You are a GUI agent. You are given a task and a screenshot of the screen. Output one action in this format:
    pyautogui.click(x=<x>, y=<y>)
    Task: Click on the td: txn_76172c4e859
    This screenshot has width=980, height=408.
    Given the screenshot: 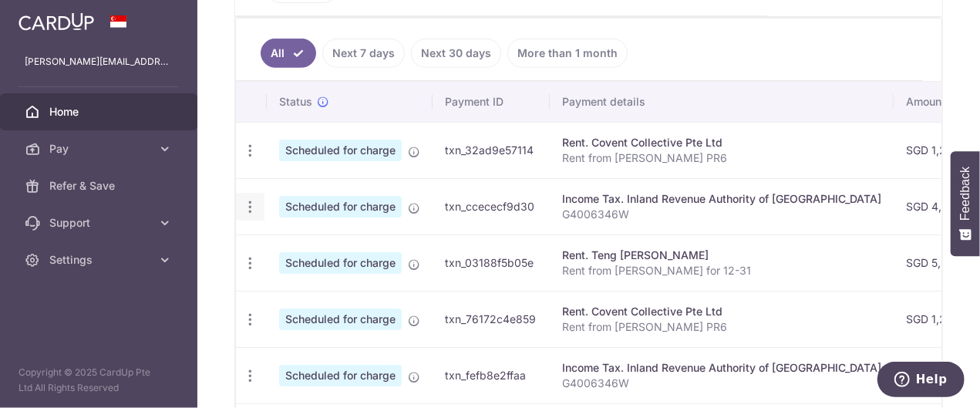 What is the action you would take?
    pyautogui.click(x=491, y=319)
    